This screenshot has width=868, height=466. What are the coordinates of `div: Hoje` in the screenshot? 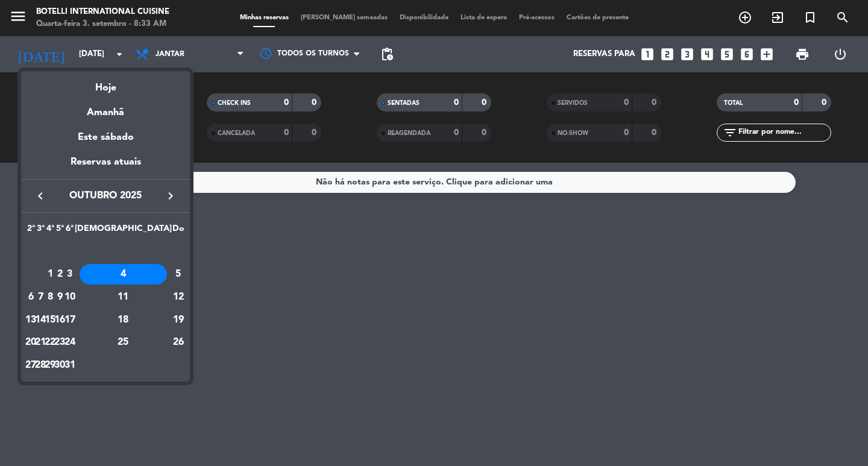 It's located at (106, 83).